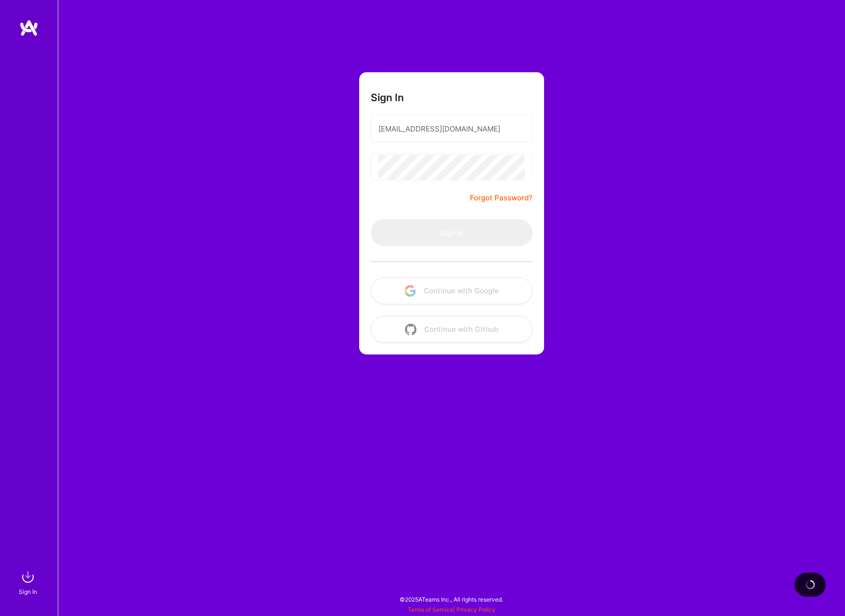  I want to click on a: sign inSign In, so click(29, 582).